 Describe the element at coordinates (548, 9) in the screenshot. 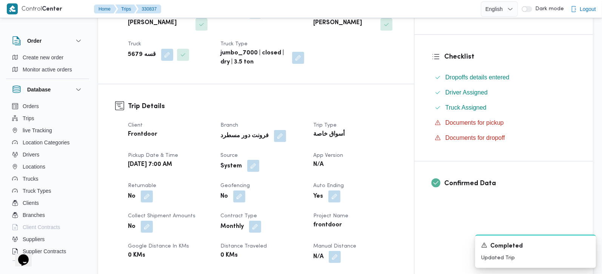

I see `span: Dark mode` at that location.